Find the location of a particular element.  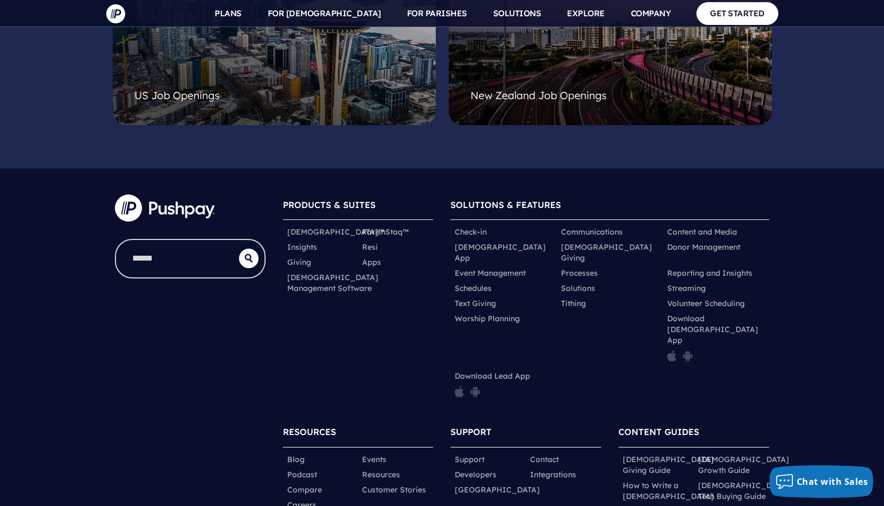

h6: SOLUTIONS & FEATURES is located at coordinates (610, 207).